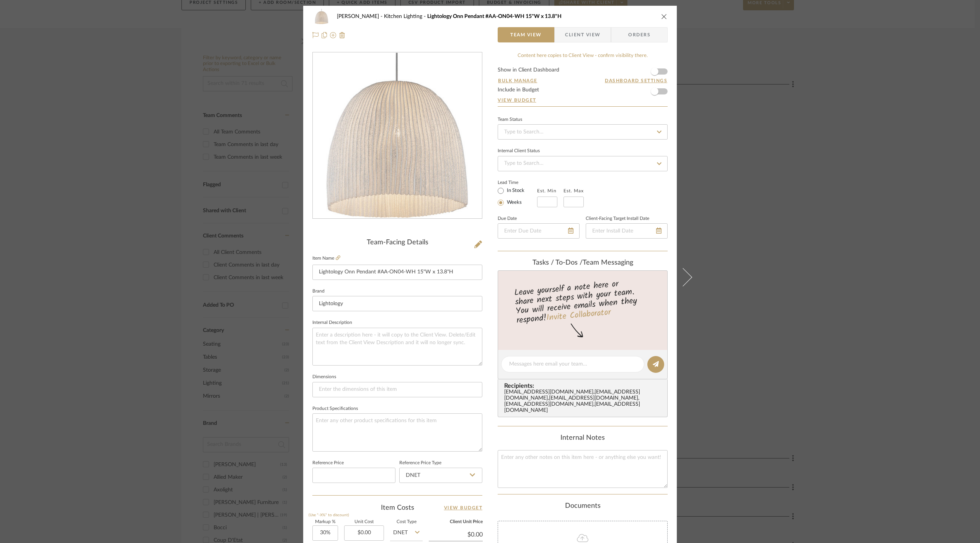  Describe the element at coordinates (397, 136) in the screenshot. I see `div: 0` at that location.